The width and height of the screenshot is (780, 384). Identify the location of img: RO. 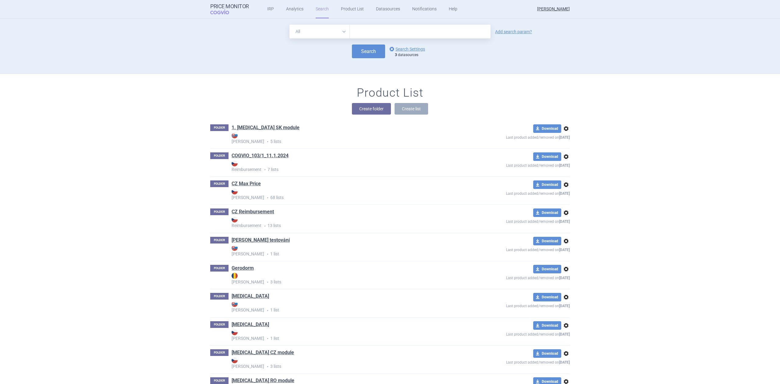
(234, 276).